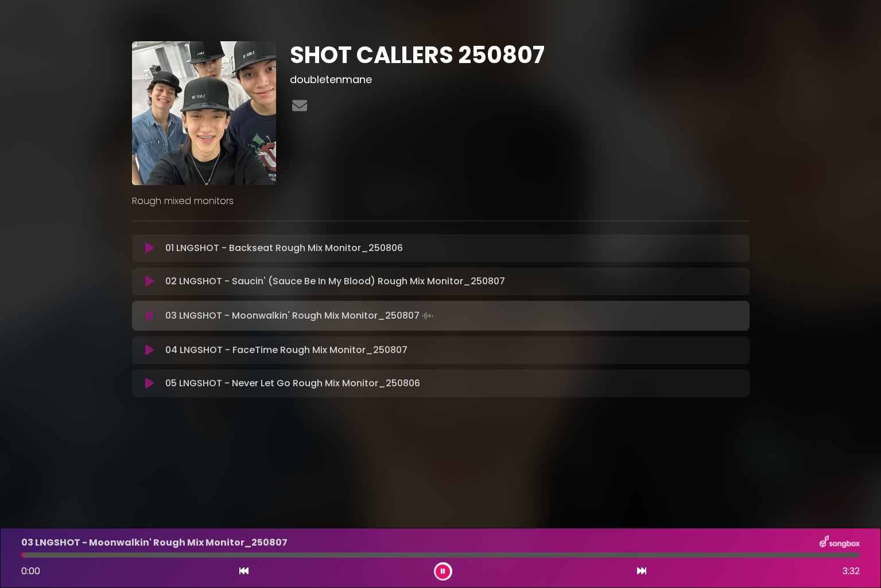  I want to click on p: 05 LNGSHOT - Never Let Go Rough Mix Monitor_250806, so click(293, 383).